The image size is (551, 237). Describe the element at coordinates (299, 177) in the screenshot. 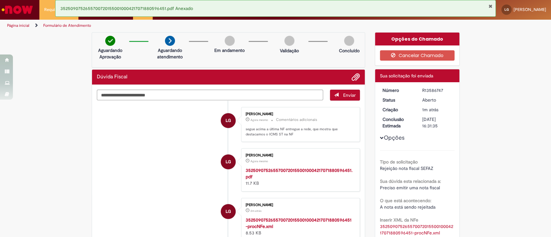

I see `div: 11.7 KB` at that location.